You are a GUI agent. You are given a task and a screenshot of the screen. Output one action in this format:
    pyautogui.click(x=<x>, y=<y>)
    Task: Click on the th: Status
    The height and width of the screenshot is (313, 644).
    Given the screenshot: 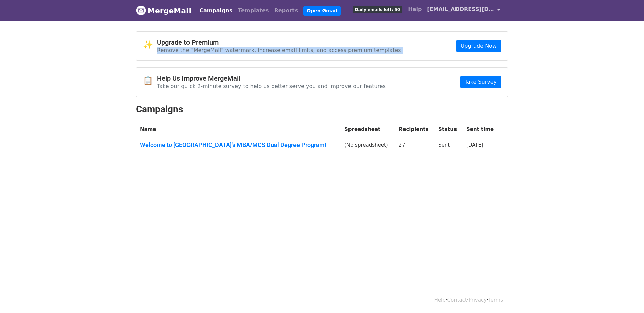 What is the action you would take?
    pyautogui.click(x=448, y=130)
    